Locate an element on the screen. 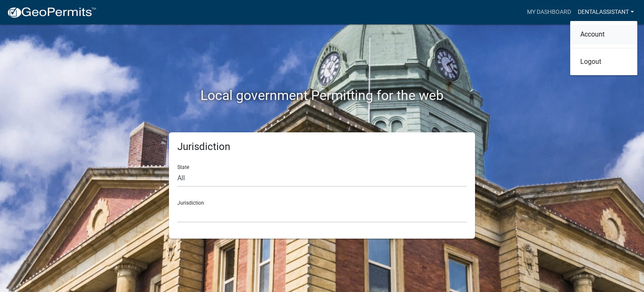 This screenshot has height=292, width=644. h2: Local government Permitting for the web is located at coordinates (322, 95).